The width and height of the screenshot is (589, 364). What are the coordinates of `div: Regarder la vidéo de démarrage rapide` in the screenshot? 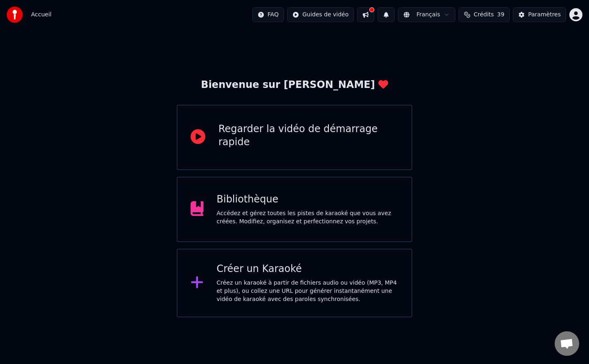 It's located at (308, 136).